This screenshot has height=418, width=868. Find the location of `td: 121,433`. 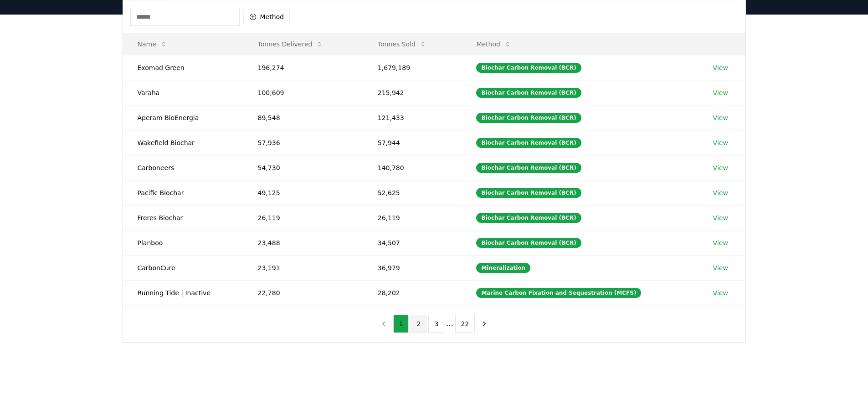

td: 121,433 is located at coordinates (412, 117).